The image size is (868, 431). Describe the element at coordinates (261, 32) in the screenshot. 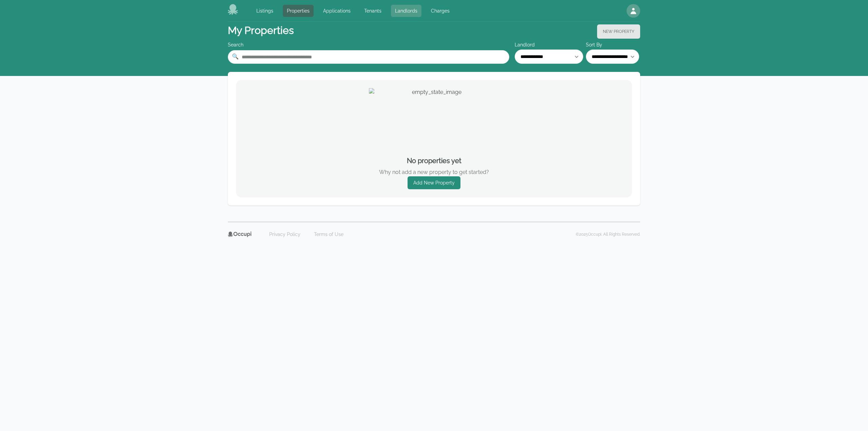

I see `h1: My Properties` at that location.